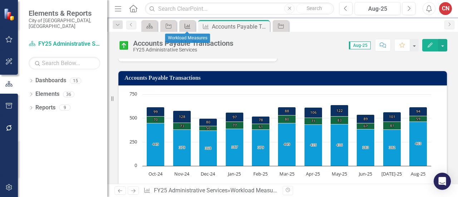 This screenshot has height=197, width=458. What do you see at coordinates (340, 174) in the screenshot?
I see `text: May-25` at bounding box center [340, 174].